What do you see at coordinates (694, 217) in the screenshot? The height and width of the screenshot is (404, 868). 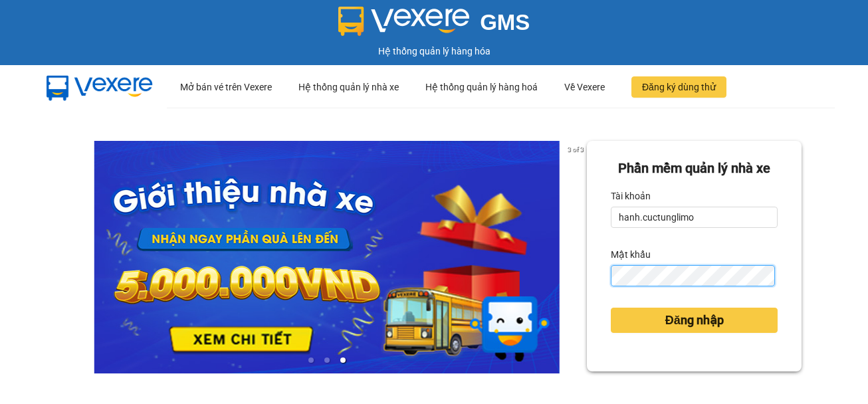 I see `input: Tài khoản` at bounding box center [694, 217].